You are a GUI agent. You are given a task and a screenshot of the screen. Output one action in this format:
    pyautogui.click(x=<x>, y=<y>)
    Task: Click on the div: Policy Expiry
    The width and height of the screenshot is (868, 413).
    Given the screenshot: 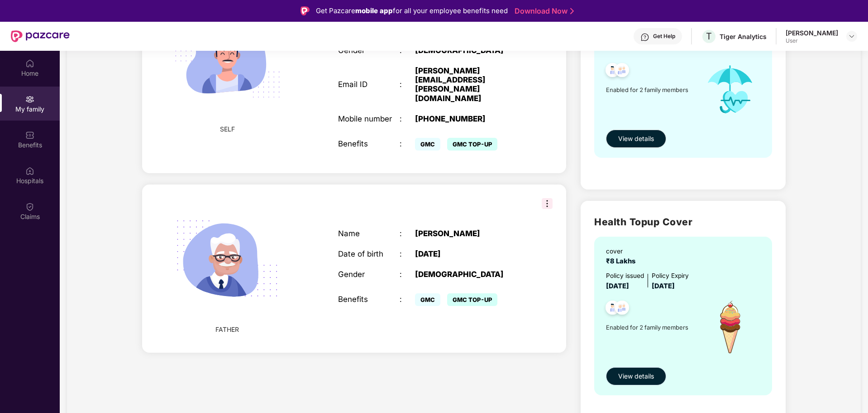 What is the action you would take?
    pyautogui.click(x=671, y=276)
    